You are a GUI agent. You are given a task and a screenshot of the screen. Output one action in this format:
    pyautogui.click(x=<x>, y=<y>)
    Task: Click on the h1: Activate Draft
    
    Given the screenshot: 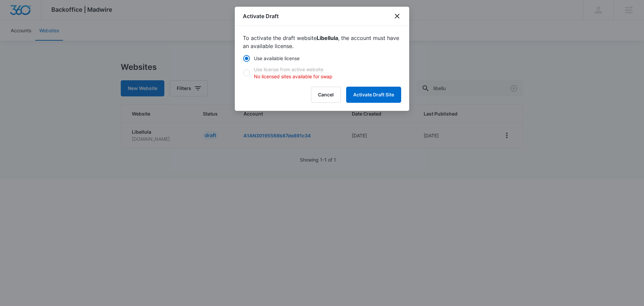 What is the action you would take?
    pyautogui.click(x=260, y=16)
    